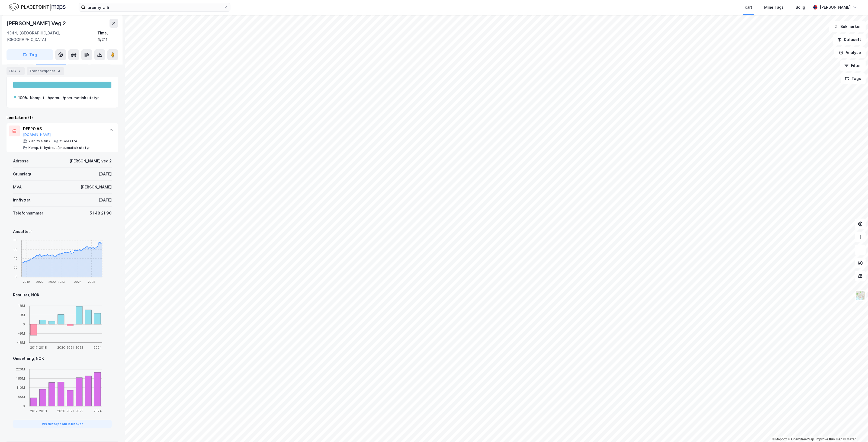 This screenshot has height=442, width=868. What do you see at coordinates (852, 66) in the screenshot?
I see `button: Filter` at bounding box center [852, 66].